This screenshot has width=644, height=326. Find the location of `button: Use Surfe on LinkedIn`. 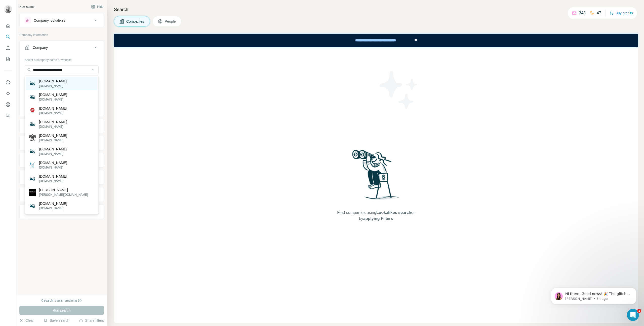

button: Use Surfe on LinkedIn is located at coordinates (8, 82).